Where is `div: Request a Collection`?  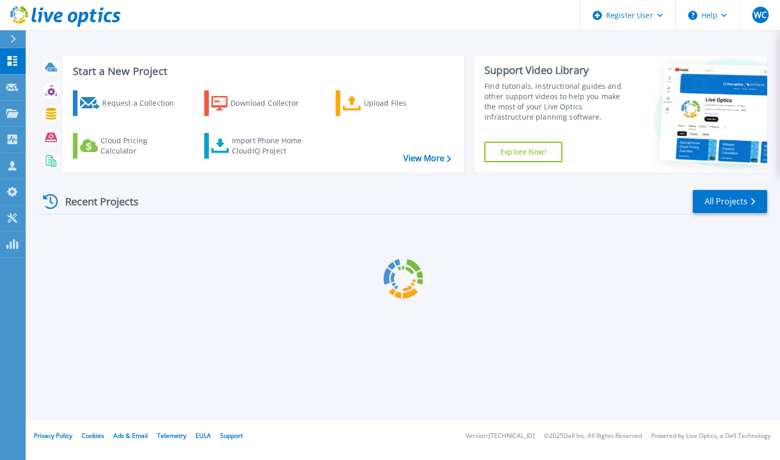 div: Request a Collection is located at coordinates (143, 103).